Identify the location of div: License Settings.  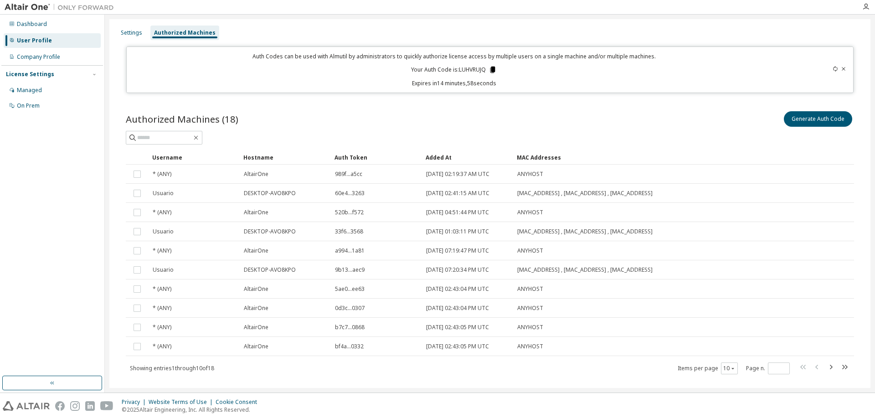
(30, 74).